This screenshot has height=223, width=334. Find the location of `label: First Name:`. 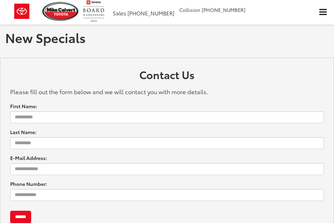

label: First Name: is located at coordinates (23, 106).